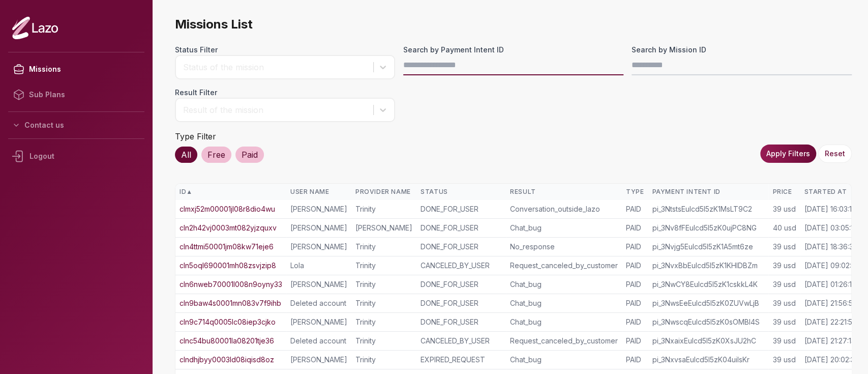 The height and width of the screenshot is (374, 868). I want to click on div: Result of the mission, so click(276, 110).